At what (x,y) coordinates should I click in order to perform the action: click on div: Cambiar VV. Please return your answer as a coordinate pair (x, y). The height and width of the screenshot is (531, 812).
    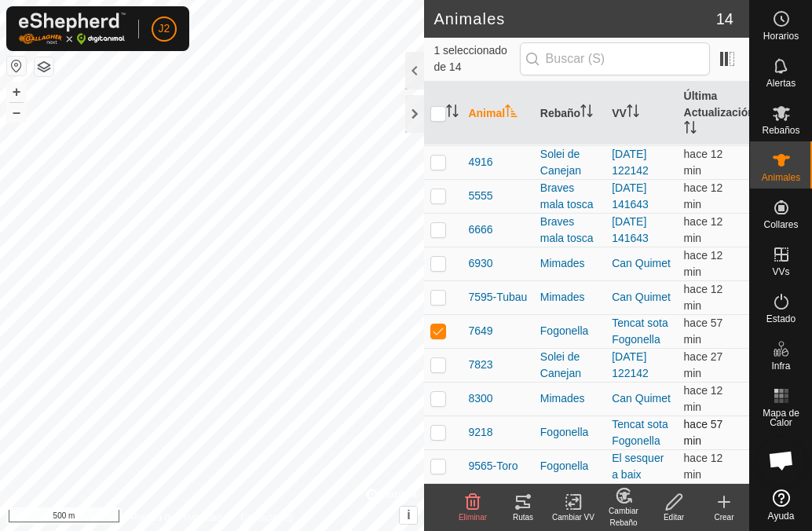
    Looking at the image, I should click on (573, 517).